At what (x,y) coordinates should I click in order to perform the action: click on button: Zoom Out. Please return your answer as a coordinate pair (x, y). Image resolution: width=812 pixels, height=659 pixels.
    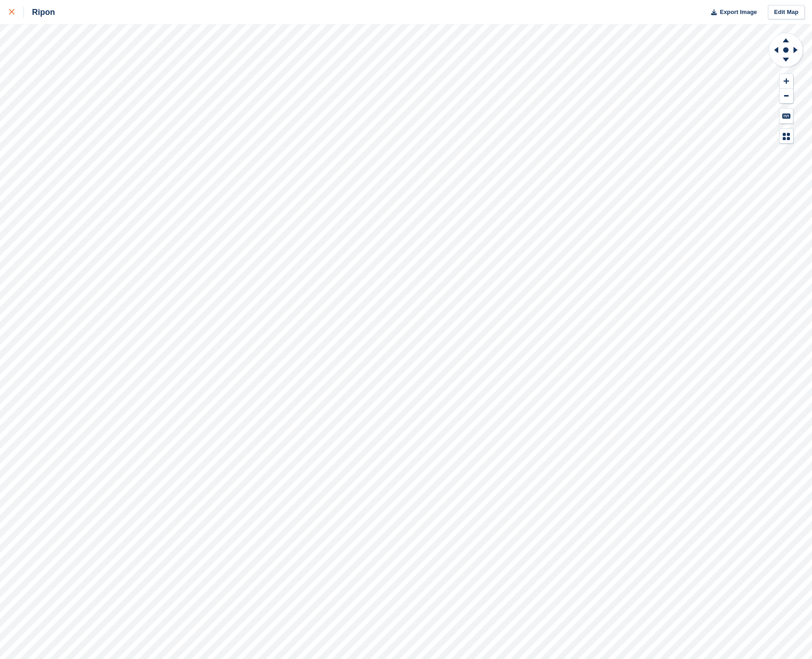
    Looking at the image, I should click on (786, 96).